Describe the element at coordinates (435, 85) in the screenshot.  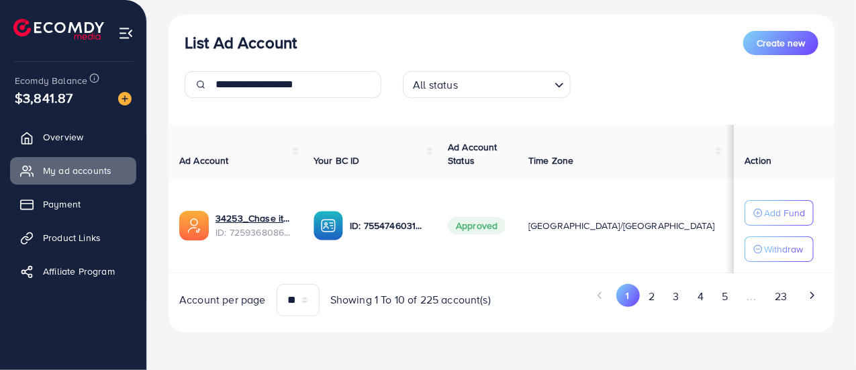
I see `span: All status` at that location.